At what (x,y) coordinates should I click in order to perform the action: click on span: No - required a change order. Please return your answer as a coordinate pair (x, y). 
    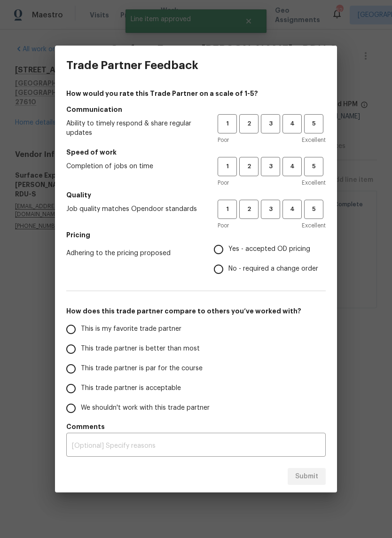
    Looking at the image, I should click on (273, 269).